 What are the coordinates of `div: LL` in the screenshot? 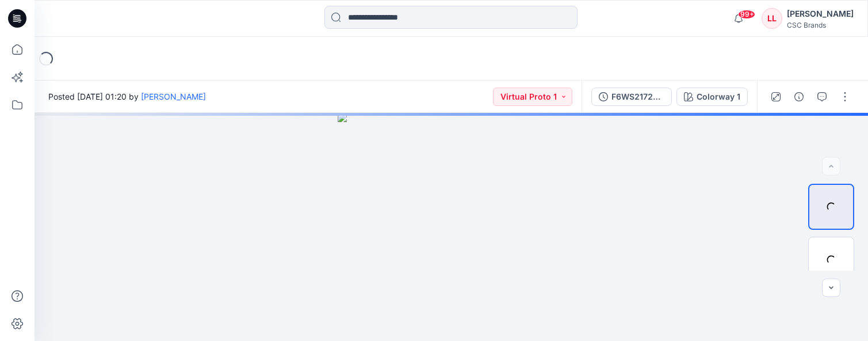 It's located at (772, 19).